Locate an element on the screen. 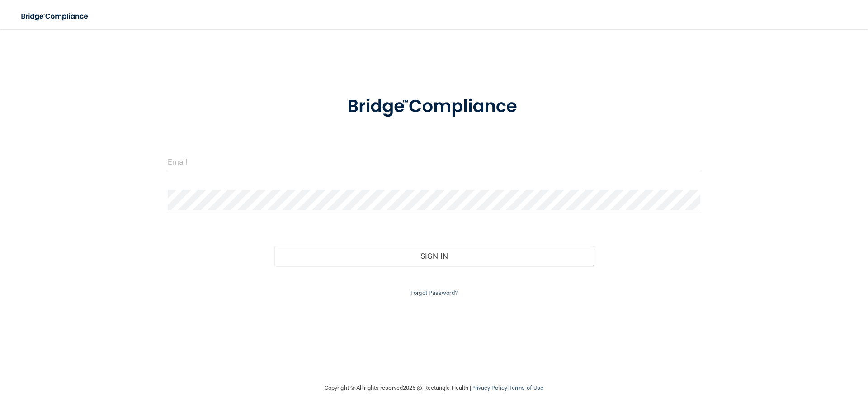 This screenshot has width=868, height=412. a: Terms of Use is located at coordinates (526, 388).